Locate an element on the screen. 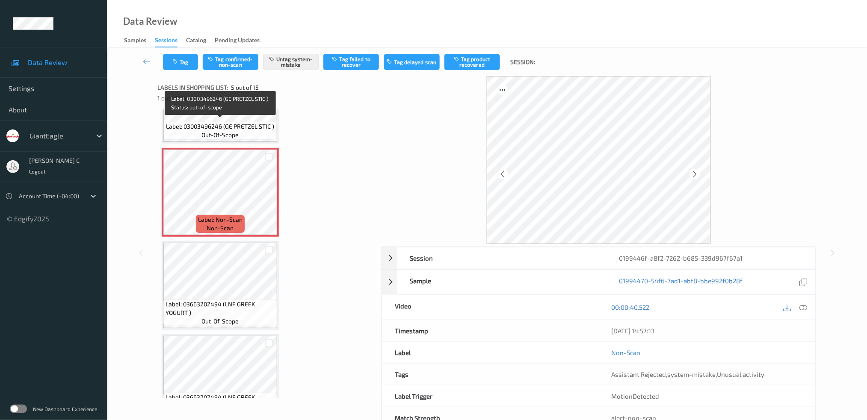 This screenshot has height=420, width=867. div: Data Review is located at coordinates (150, 21).